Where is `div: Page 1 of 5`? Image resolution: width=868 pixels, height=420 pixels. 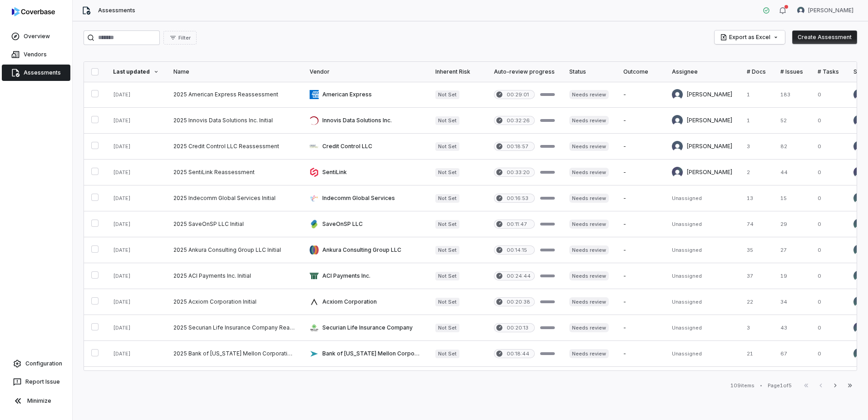 div: Page 1 of 5 is located at coordinates (779, 385).